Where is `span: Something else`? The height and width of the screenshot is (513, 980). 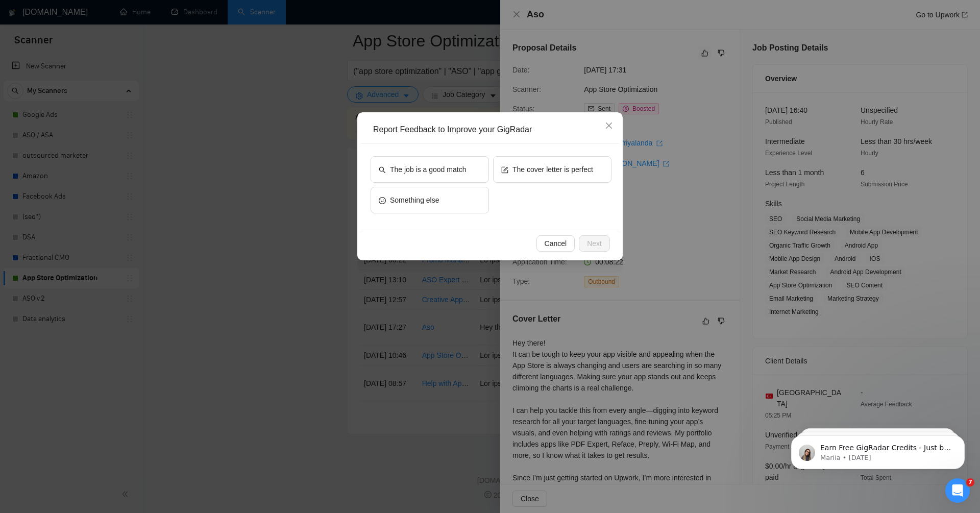 span: Something else is located at coordinates (415, 201).